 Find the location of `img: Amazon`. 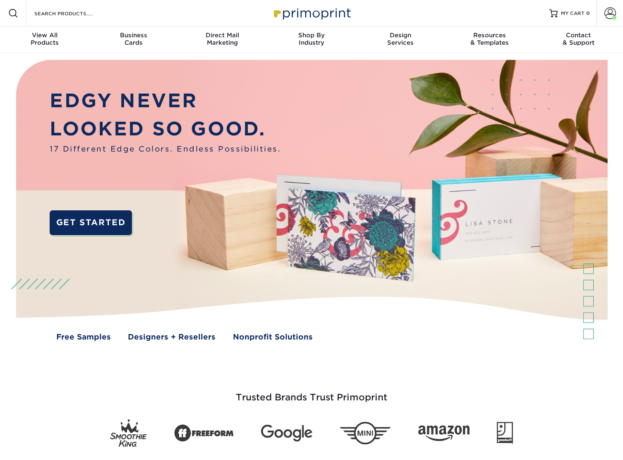

img: Amazon is located at coordinates (444, 433).